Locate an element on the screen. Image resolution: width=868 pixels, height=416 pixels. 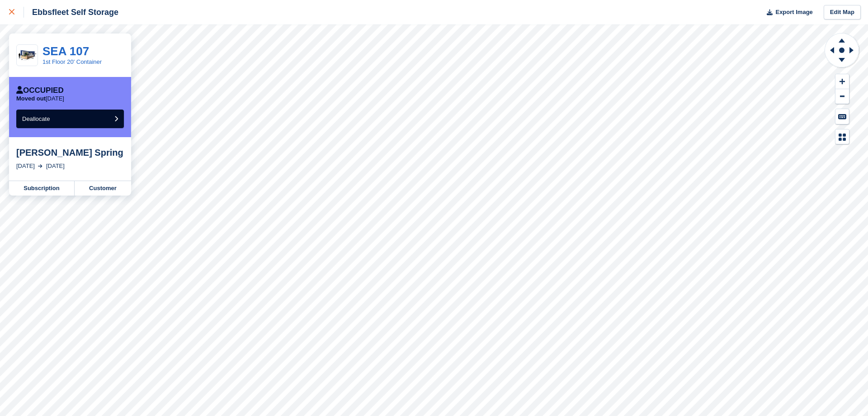
div: Occupied is located at coordinates (40, 90).